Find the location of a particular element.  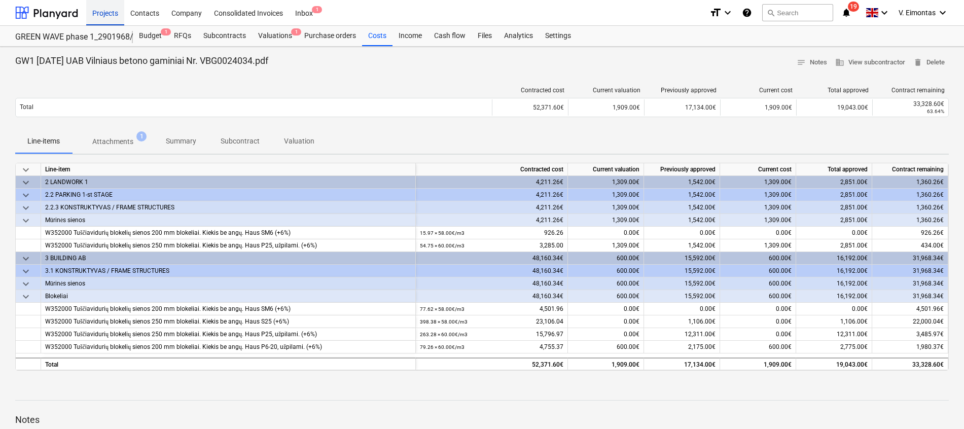

span: 12,311.00€ is located at coordinates (852, 334).